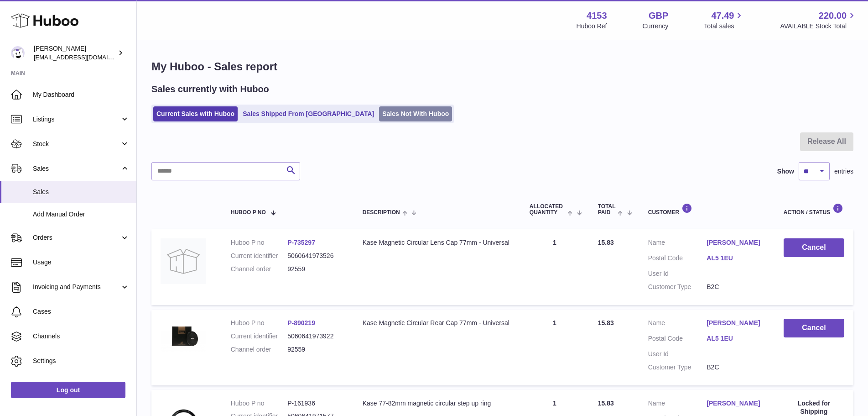 Image resolution: width=868 pixels, height=416 pixels. I want to click on span: entries, so click(844, 171).